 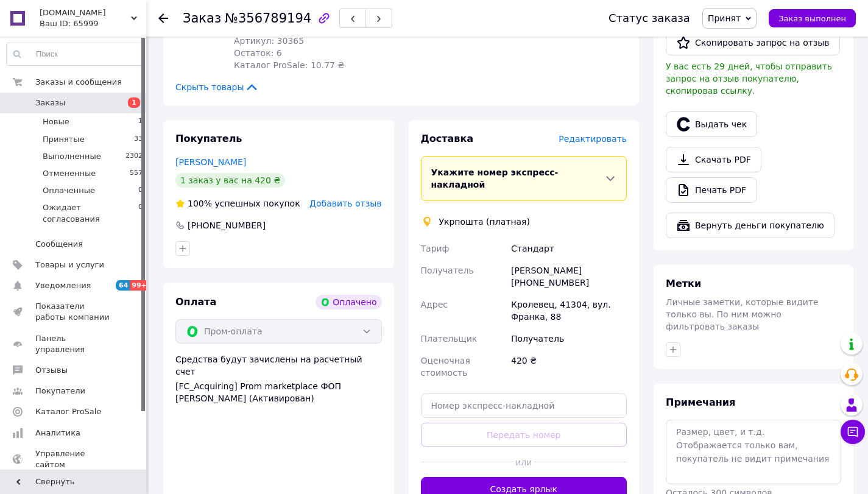 I want to click on div: Стандарт, so click(x=569, y=248).